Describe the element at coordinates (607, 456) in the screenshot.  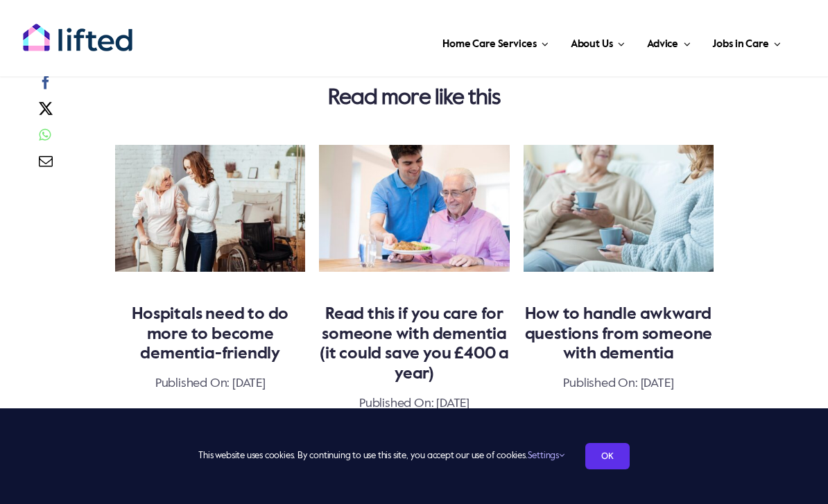
I see `a: OK` at that location.